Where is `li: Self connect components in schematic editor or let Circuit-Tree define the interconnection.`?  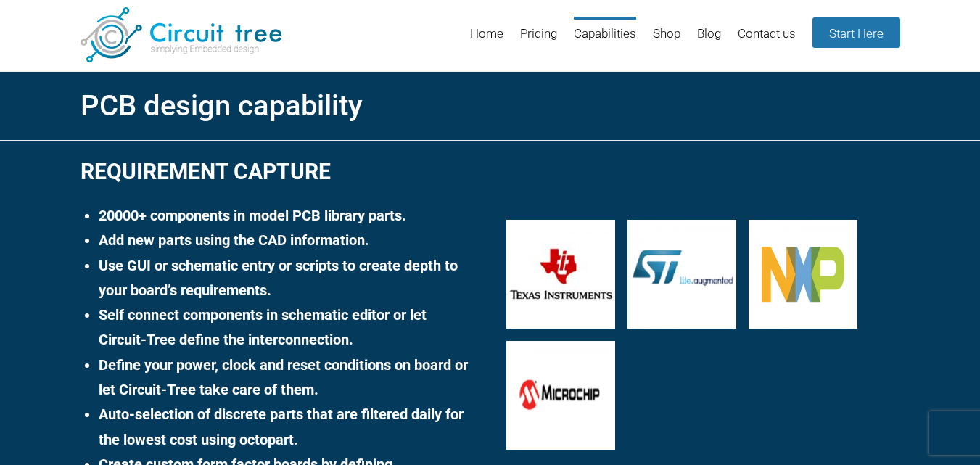 li: Self connect components in schematic editor or let Circuit-Tree define the interconnection. is located at coordinates (286, 327).